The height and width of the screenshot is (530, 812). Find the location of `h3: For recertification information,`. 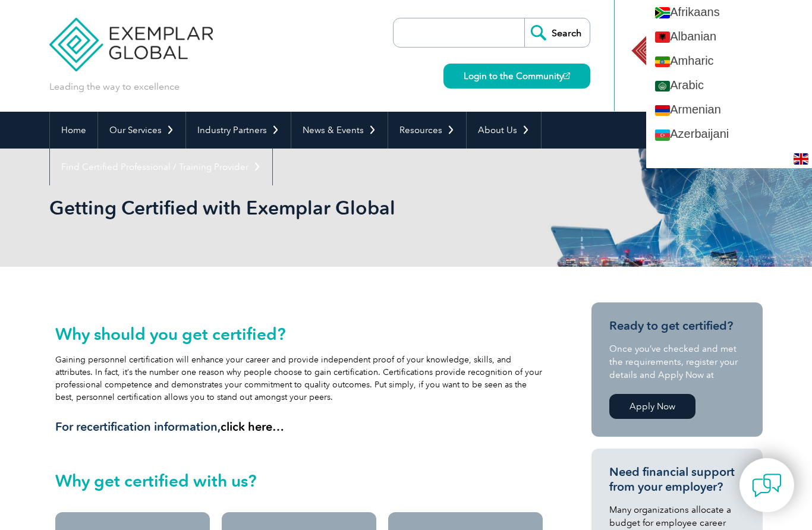

h3: For recertification information, is located at coordinates (299, 427).